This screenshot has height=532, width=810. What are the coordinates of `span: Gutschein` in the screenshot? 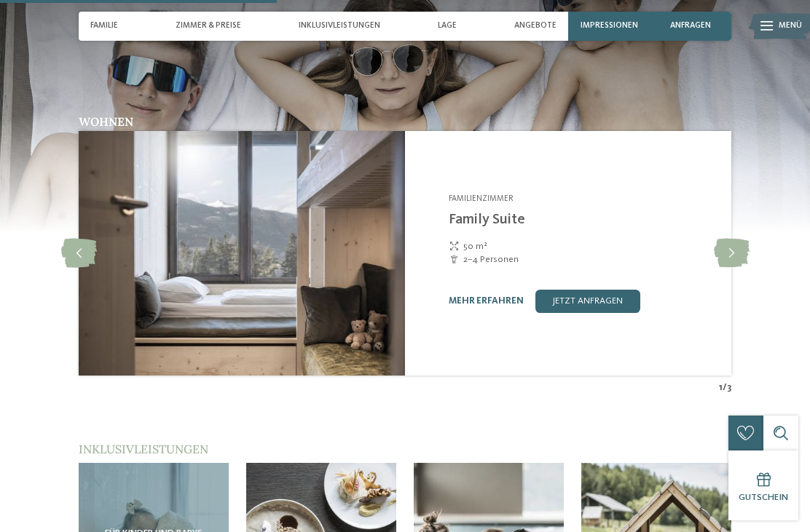 It's located at (763, 497).